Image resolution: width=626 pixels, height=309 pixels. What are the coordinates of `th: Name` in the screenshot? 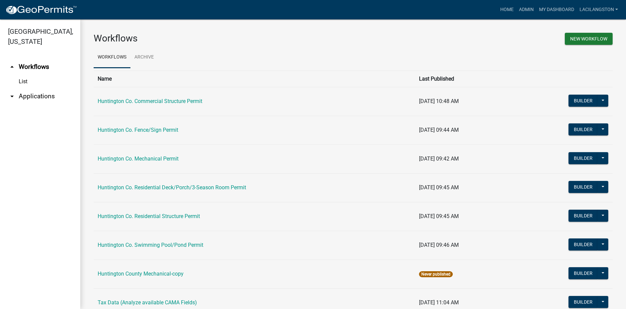 It's located at (254, 79).